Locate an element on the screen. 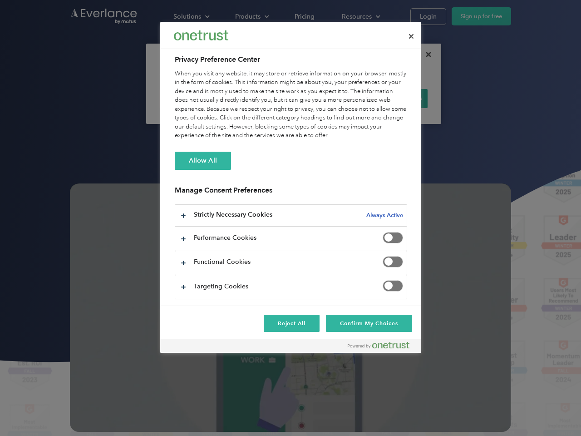 The height and width of the screenshot is (436, 581). h2: Privacy Preference Center is located at coordinates (291, 59).